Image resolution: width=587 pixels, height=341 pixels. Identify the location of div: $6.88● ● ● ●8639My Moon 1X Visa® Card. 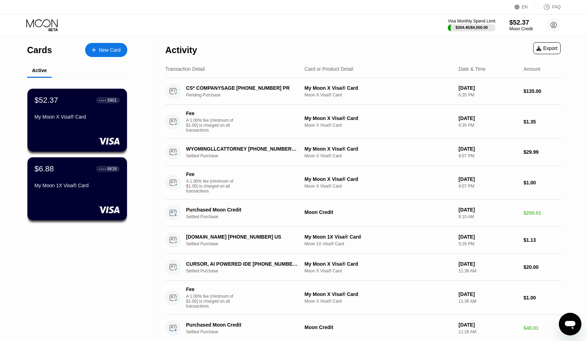
(77, 189).